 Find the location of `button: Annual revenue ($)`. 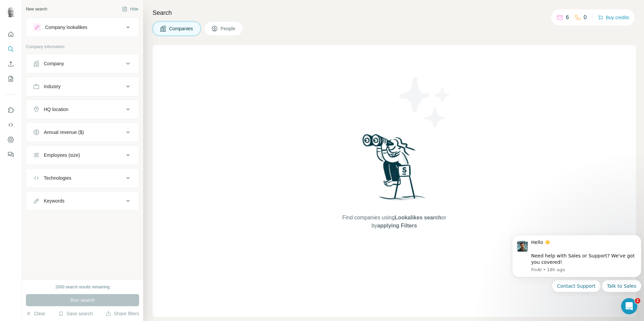

button: Annual revenue ($) is located at coordinates (82, 132).